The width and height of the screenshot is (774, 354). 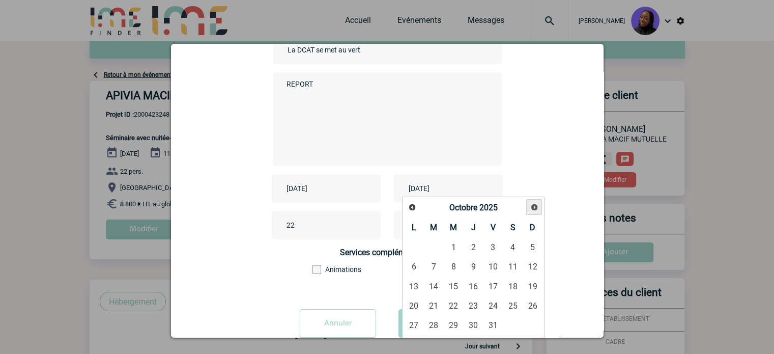 What do you see at coordinates (513, 267) in the screenshot?
I see `a: 11` at bounding box center [513, 267].